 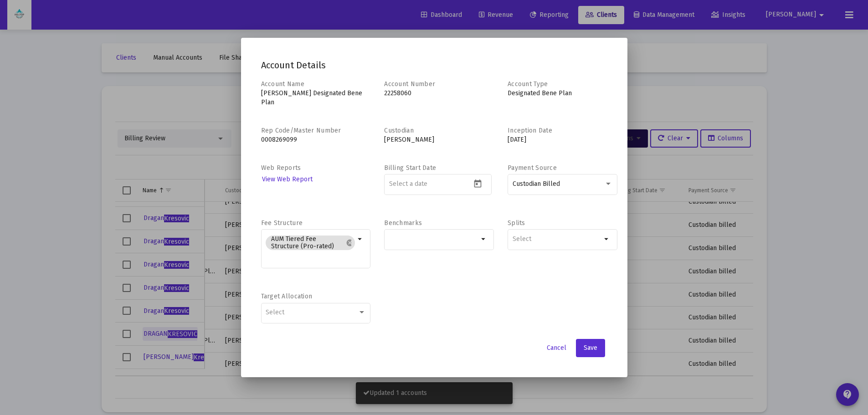 What do you see at coordinates (282, 223) in the screenshot?
I see `label: Fee Structure` at bounding box center [282, 223].